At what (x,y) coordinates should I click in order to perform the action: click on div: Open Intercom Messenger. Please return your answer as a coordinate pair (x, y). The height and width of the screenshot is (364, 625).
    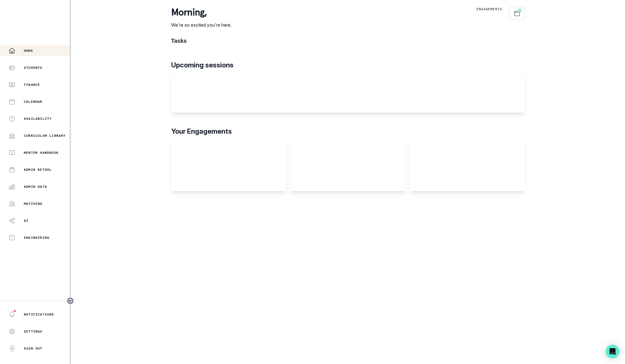
    Looking at the image, I should click on (612, 351).